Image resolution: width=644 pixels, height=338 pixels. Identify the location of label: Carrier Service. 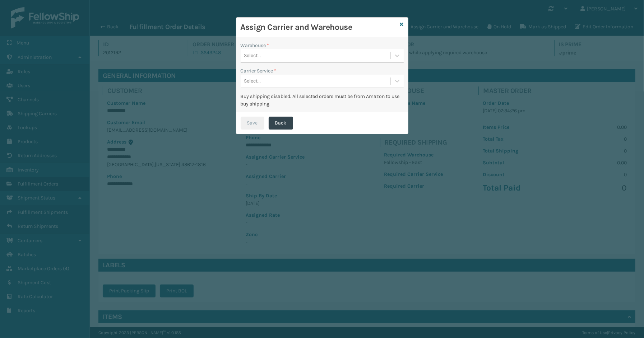
(259, 70).